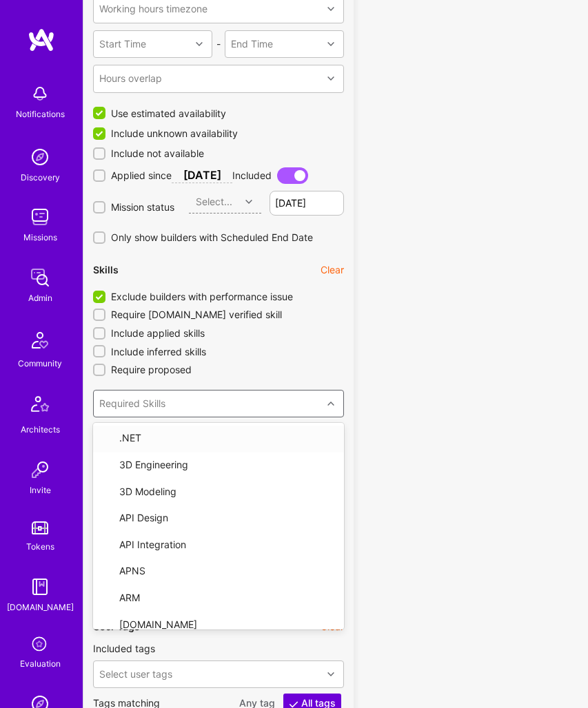 Image resolution: width=588 pixels, height=708 pixels. I want to click on span: Only show builders with Scheduled End Date, so click(211, 238).